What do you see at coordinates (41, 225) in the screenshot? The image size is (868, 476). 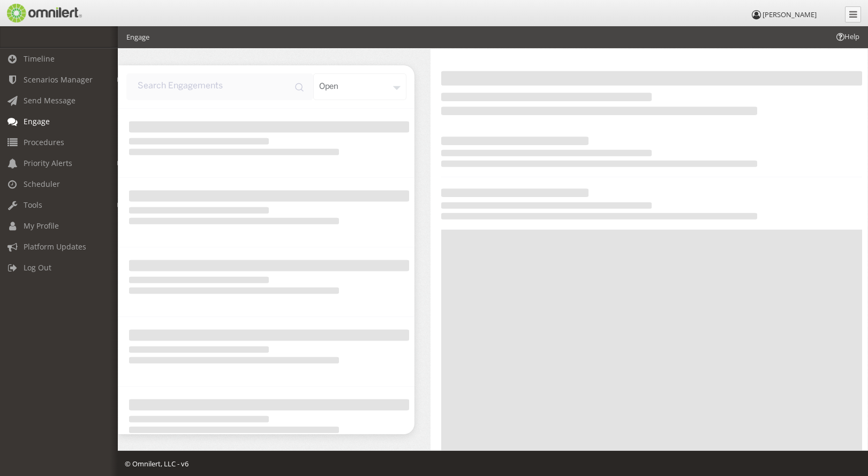 I see `span: My Profile` at bounding box center [41, 225].